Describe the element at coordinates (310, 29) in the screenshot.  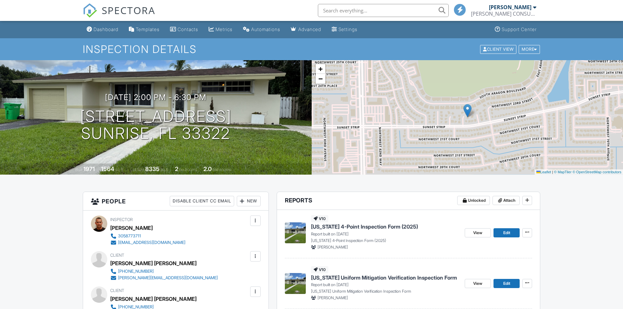
I see `div: Advanced` at that location.